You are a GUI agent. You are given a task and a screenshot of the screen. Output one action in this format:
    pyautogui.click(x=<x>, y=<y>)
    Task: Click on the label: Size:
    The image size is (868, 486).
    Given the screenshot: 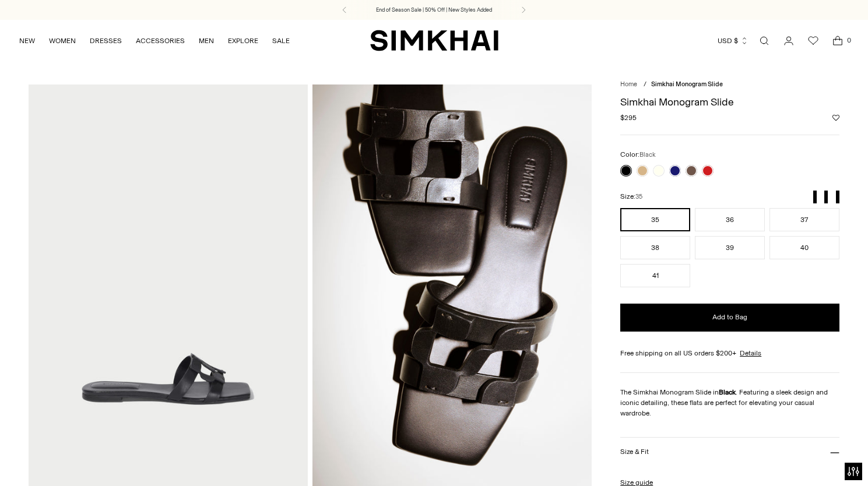 What is the action you would take?
    pyautogui.click(x=631, y=197)
    